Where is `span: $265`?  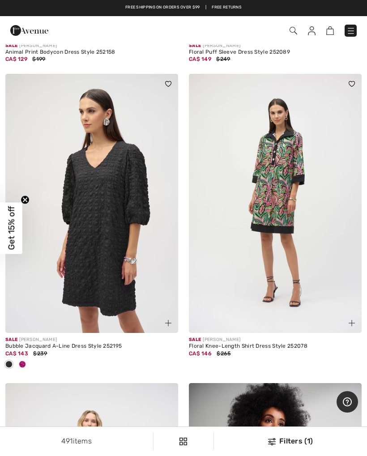 span: $265 is located at coordinates (223, 354).